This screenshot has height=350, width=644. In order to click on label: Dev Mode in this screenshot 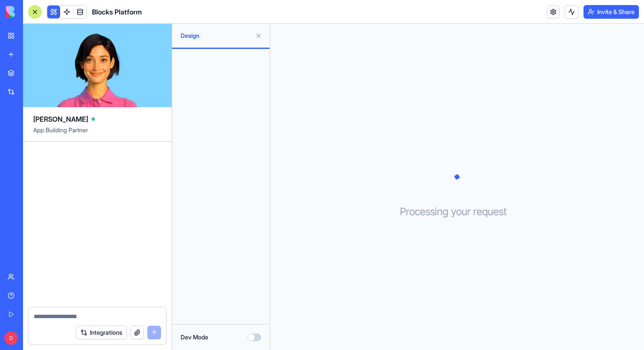, I will do `click(194, 337)`.